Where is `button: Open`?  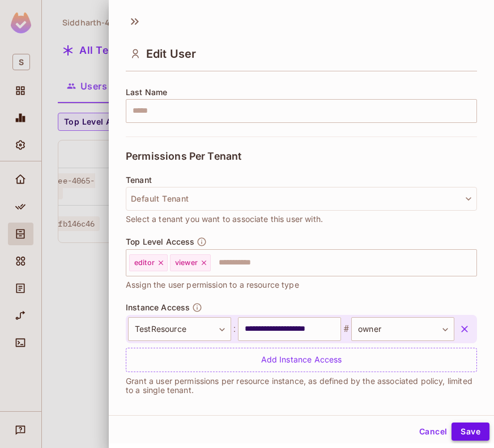 button: Open is located at coordinates (471, 262).